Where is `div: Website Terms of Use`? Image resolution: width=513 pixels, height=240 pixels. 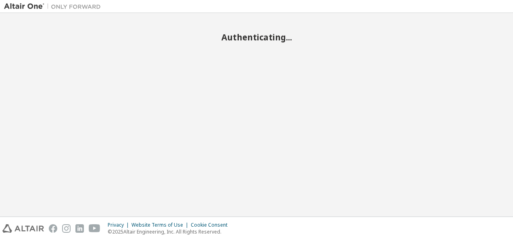
div: Website Terms of Use is located at coordinates (161, 225).